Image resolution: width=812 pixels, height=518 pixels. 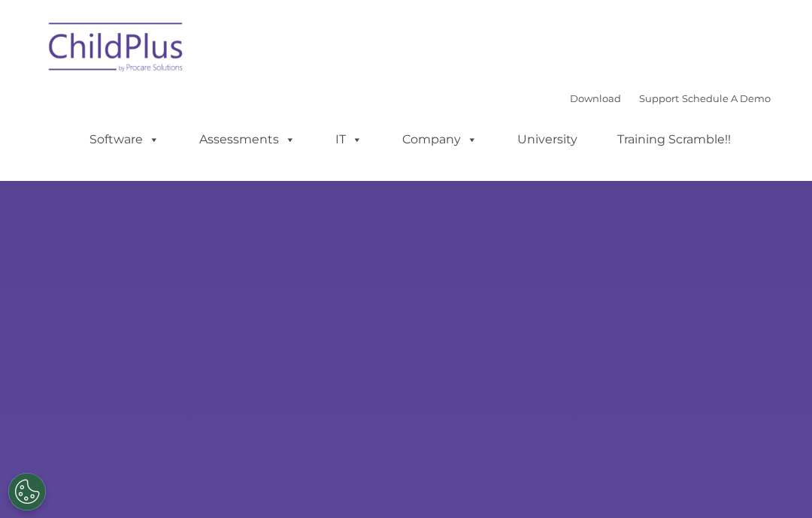 I want to click on button: Cookies Settings, so click(x=27, y=492).